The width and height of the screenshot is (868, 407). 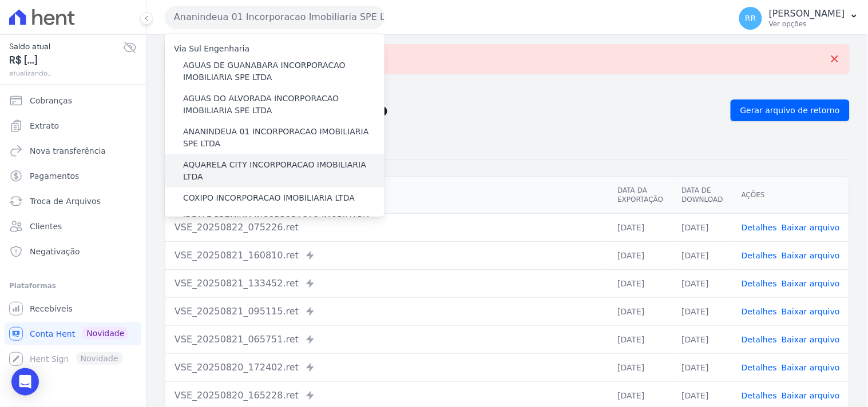 What do you see at coordinates (55, 252) in the screenshot?
I see `span: Negativação` at bounding box center [55, 252].